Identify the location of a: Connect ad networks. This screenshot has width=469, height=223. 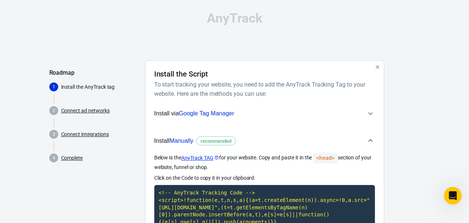
(85, 111).